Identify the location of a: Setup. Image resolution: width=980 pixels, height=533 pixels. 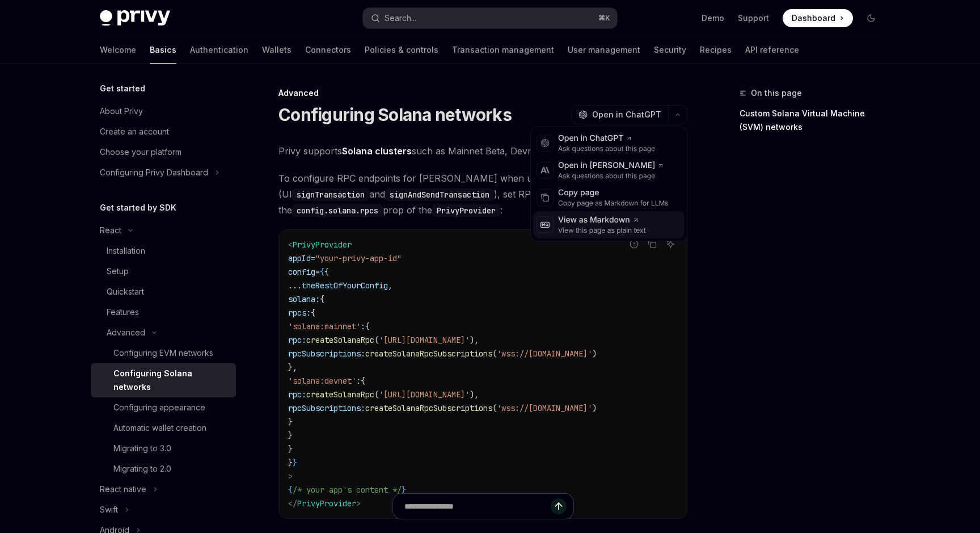
(163, 271).